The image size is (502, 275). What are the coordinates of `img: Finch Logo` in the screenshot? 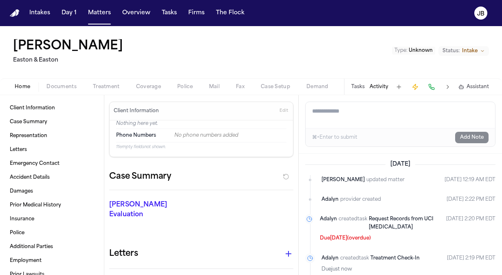 It's located at (15, 13).